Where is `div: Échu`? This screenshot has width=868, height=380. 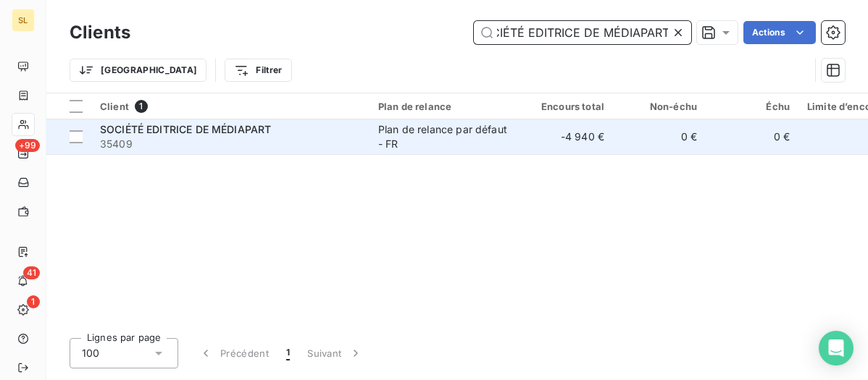
div: Échu is located at coordinates (752, 107).